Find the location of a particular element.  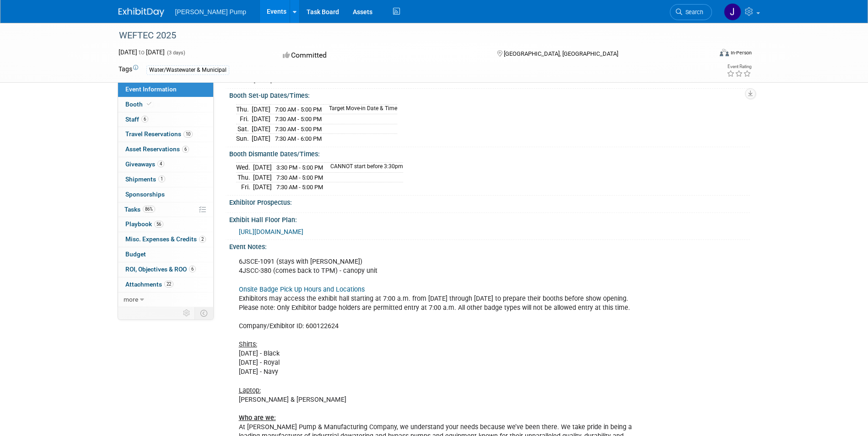

span: 10 is located at coordinates (188, 134).